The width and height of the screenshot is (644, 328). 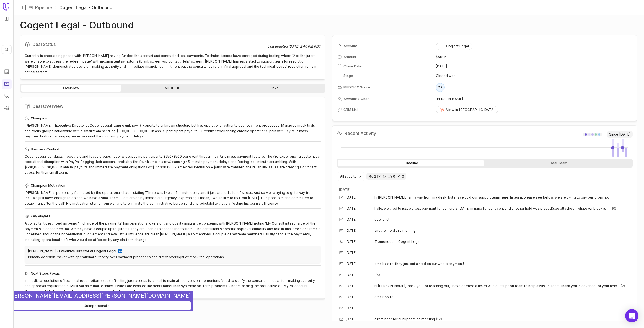 What do you see at coordinates (439, 319) in the screenshot?
I see `span: 17 emails in thread` at bounding box center [439, 319].